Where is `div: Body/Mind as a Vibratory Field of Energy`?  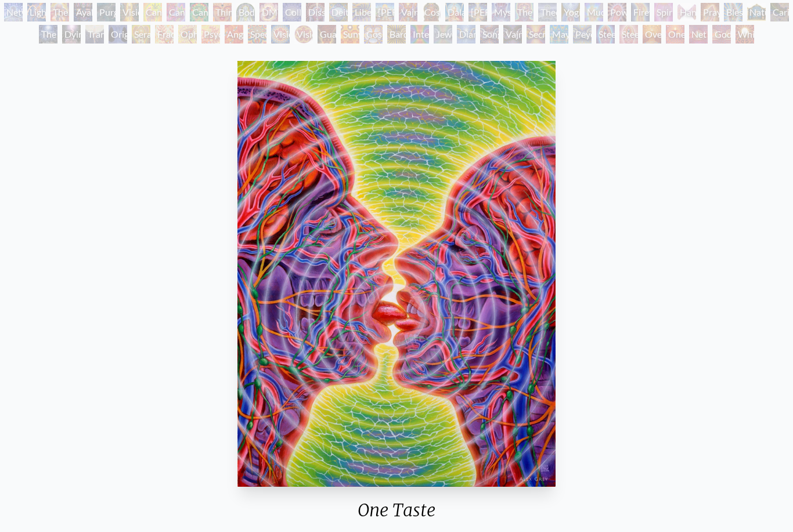
div: Body/Mind as a Vibratory Field of Energy is located at coordinates (246, 12).